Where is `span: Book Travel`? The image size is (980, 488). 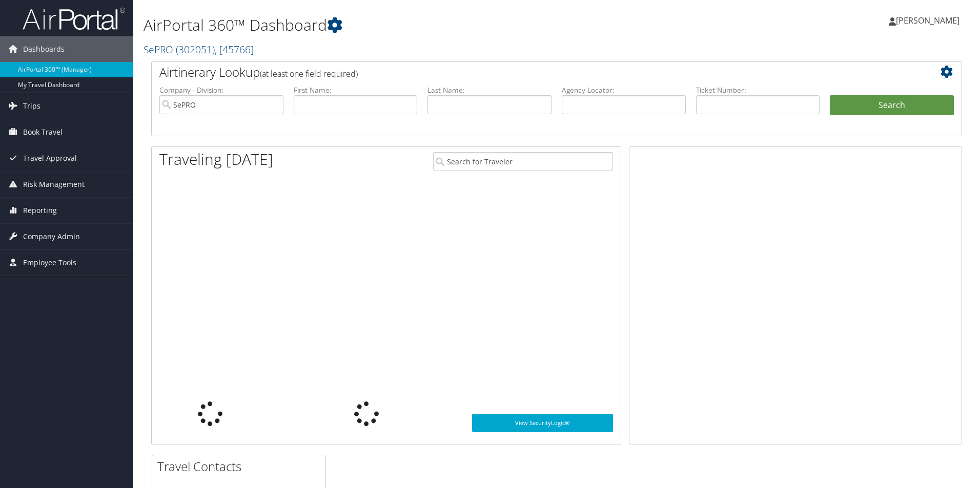 span: Book Travel is located at coordinates (43, 132).